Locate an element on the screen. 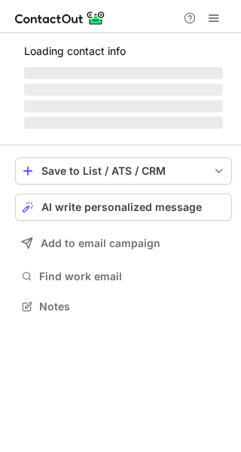 The width and height of the screenshot is (241, 452). span: Find work email is located at coordinates (133, 276).